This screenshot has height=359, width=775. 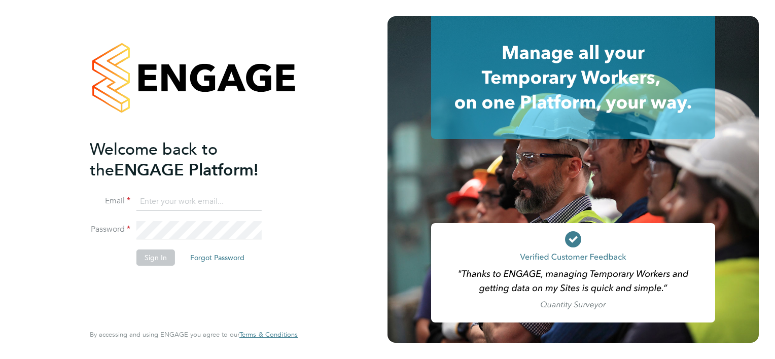 What do you see at coordinates (199, 202) in the screenshot?
I see `input: Enter your work email...` at bounding box center [199, 202].